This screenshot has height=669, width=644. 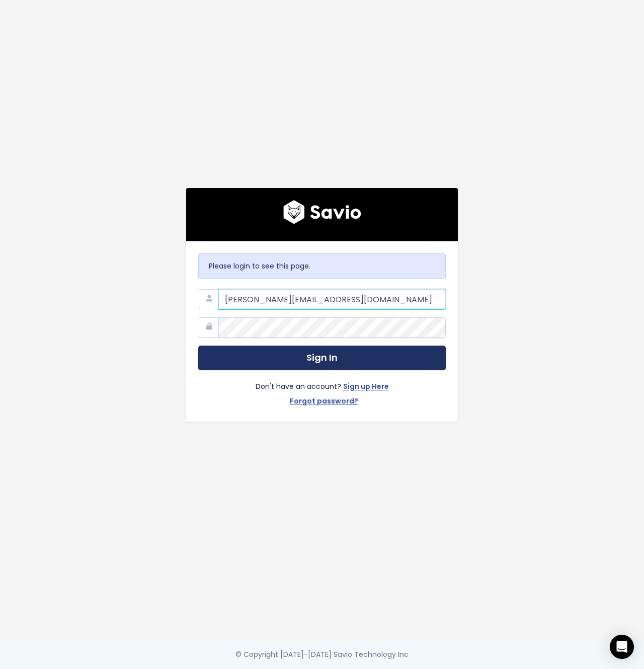 I want to click on div: Don't have an account?, so click(x=322, y=390).